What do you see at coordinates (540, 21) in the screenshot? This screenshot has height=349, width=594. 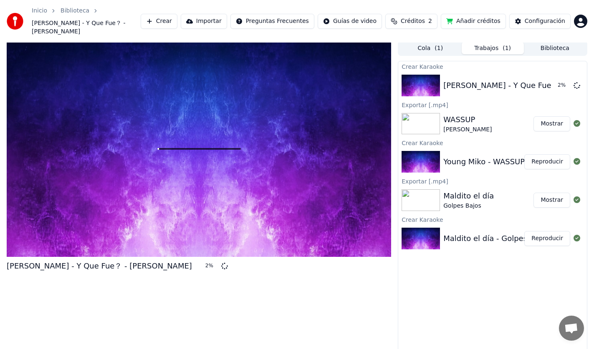 I see `button: Configuración` at bounding box center [540, 21].